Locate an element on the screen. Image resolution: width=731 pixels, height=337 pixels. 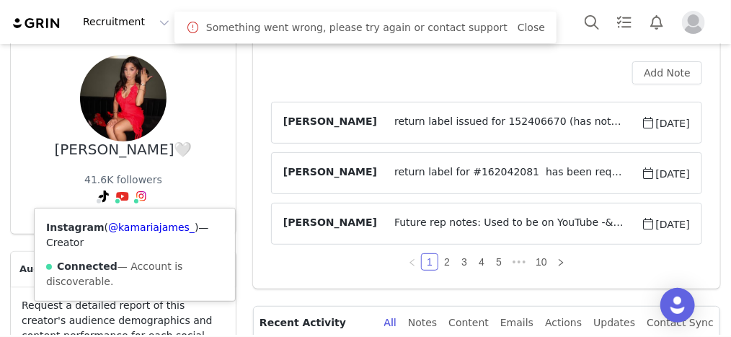
button: Add Note is located at coordinates (667, 73).